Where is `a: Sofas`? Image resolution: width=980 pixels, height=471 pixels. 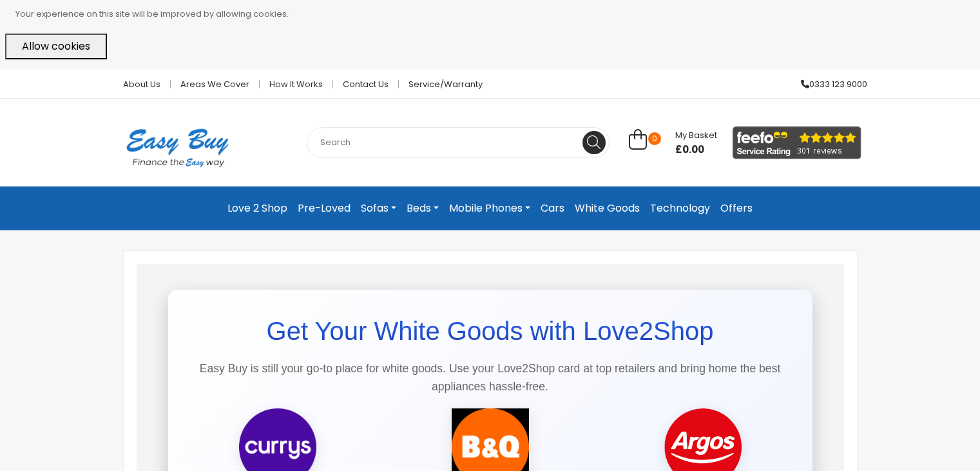 a: Sofas is located at coordinates (378, 209).